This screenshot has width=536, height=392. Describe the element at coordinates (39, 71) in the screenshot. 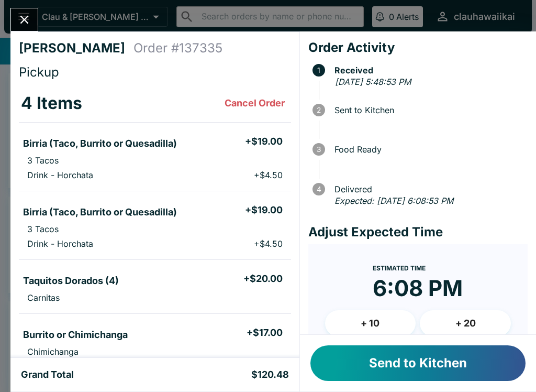

I see `span: Pickup` at that location.